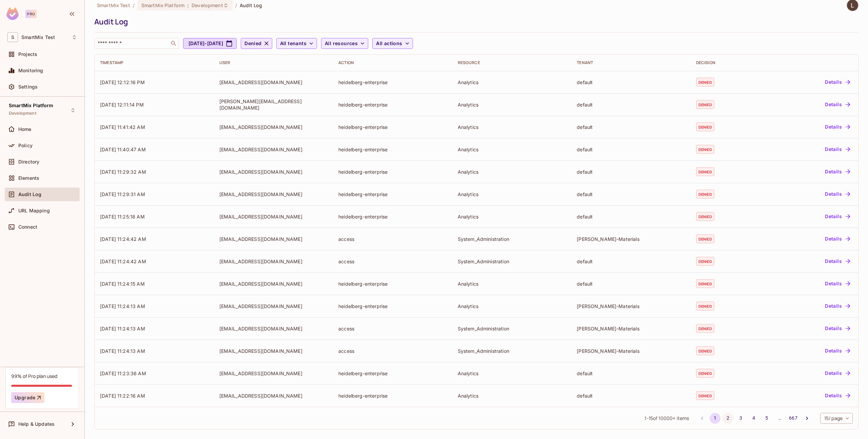 The width and height of the screenshot is (868, 439). Describe the element at coordinates (793, 418) in the screenshot. I see `button: Go to page 667` at that location.